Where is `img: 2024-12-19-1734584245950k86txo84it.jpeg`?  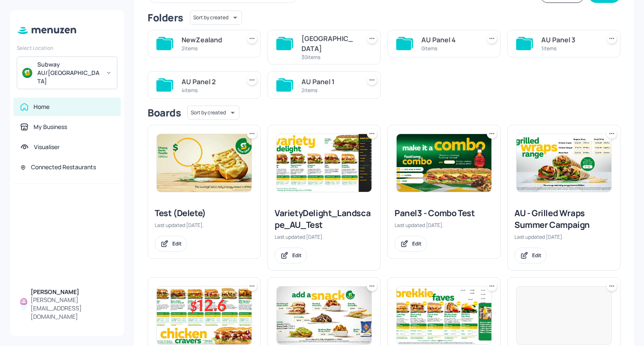
img: 2024-12-19-1734584245950k86txo84it.jpeg is located at coordinates (564, 163).